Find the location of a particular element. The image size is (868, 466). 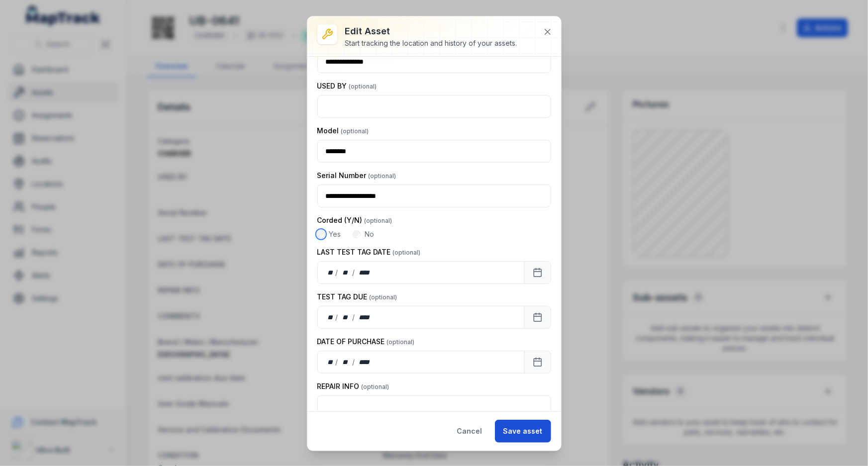

label: Serial Number is located at coordinates (357, 175).